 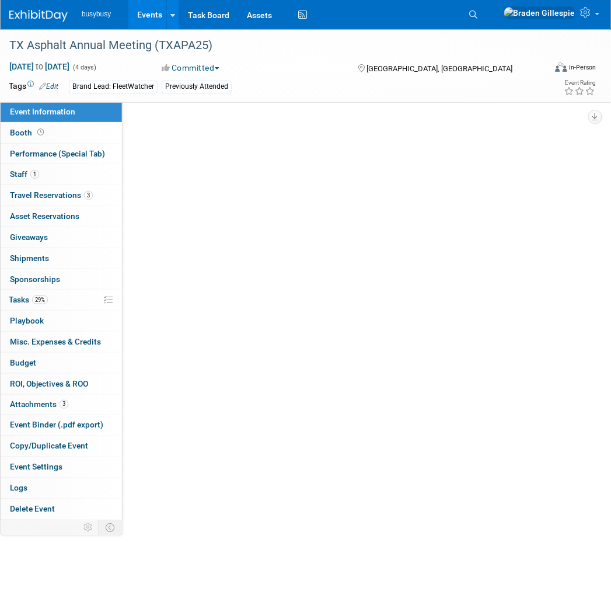 I want to click on span: Attachments, so click(x=39, y=405).